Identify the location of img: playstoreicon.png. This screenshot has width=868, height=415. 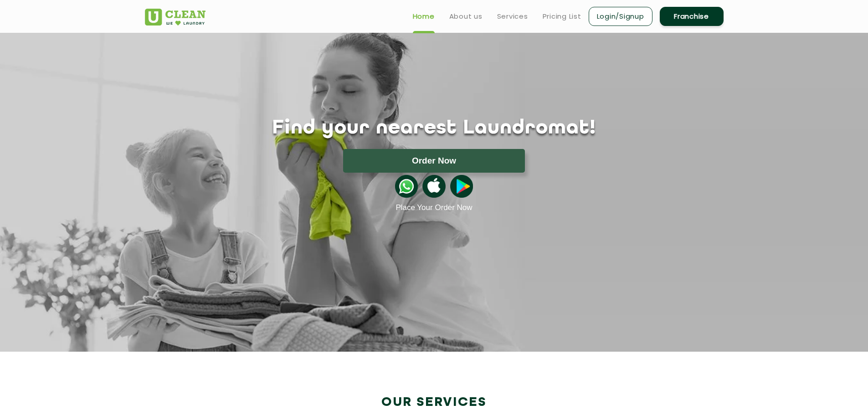
(461, 187).